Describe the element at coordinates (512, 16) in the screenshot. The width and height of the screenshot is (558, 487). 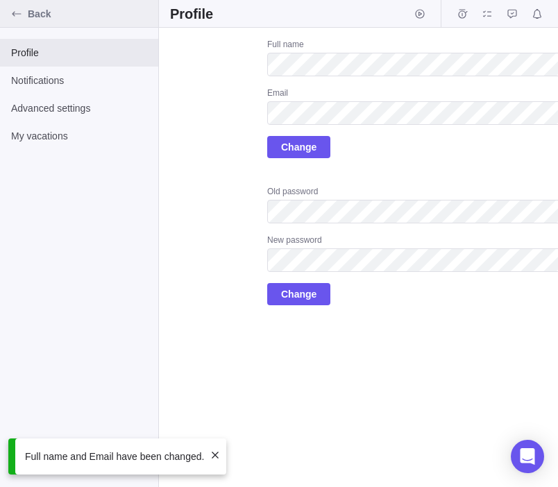
I see `a: Approval requests` at that location.